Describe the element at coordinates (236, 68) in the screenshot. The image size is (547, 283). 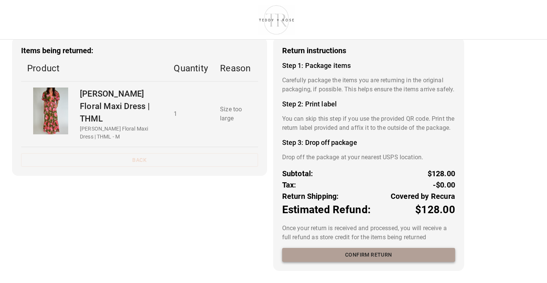
I see `p: Reason` at that location.